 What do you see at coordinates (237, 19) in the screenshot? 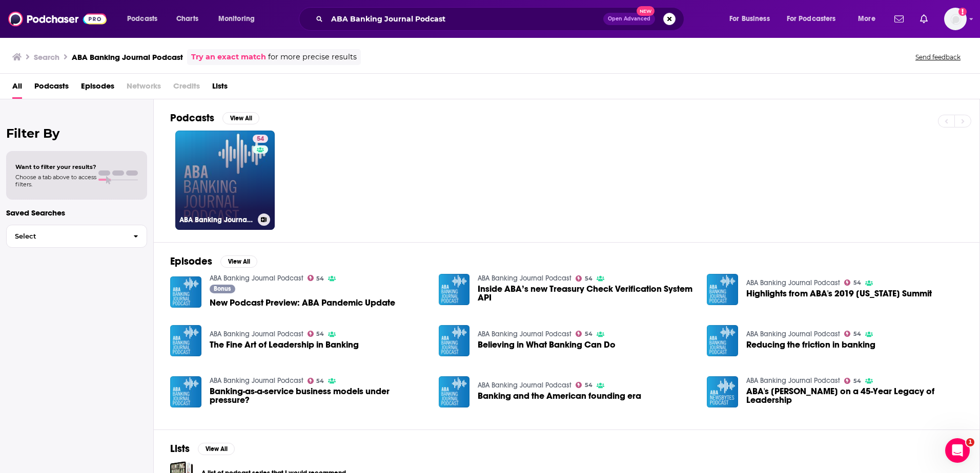
I see `span: Monitoring` at bounding box center [237, 19].